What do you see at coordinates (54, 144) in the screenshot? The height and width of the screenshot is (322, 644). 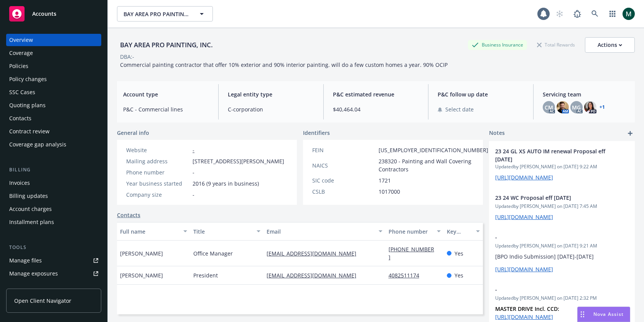 I see `a: Coverage gap analysis` at bounding box center [54, 144].